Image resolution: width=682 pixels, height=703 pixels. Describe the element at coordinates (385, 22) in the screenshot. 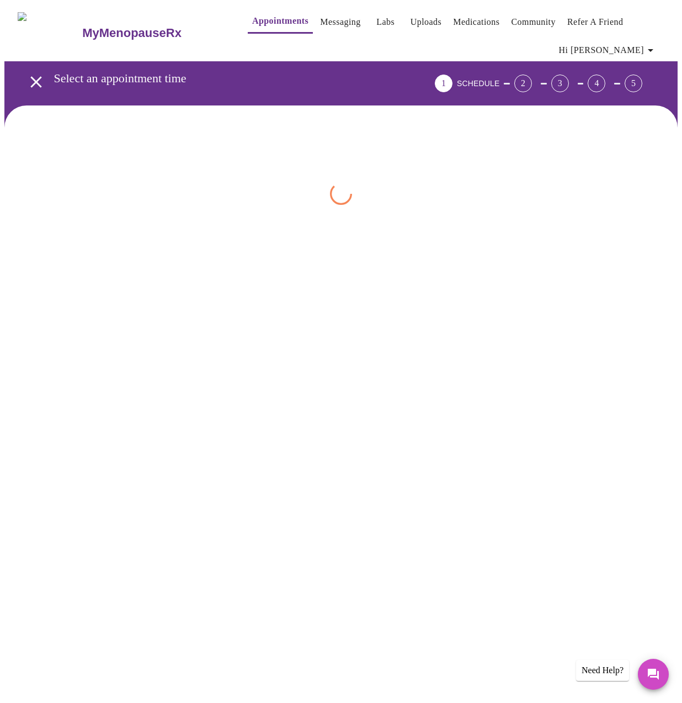

I see `a: Labs` at that location.